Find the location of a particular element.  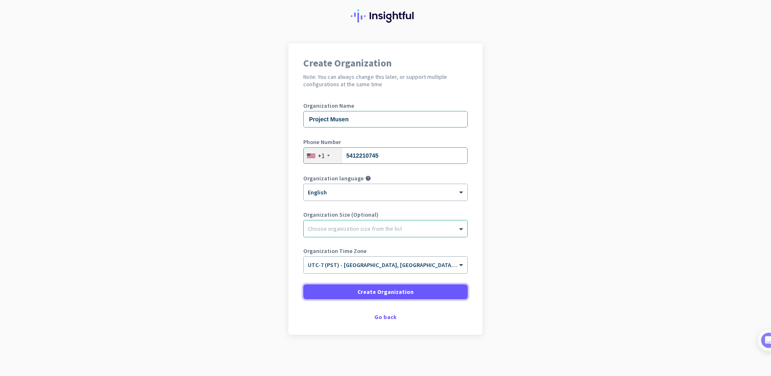

label: Organization language is located at coordinates (333, 178).